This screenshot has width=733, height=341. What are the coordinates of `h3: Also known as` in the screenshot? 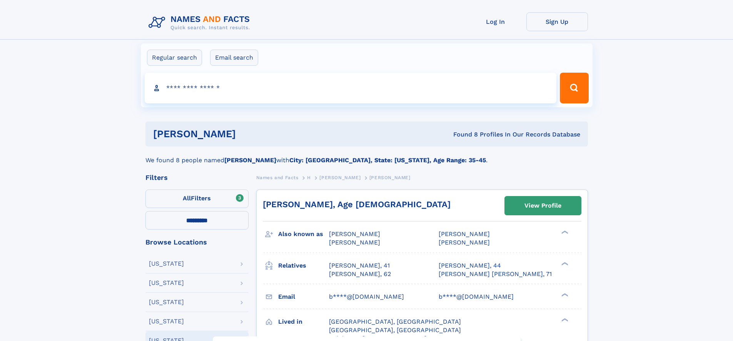 It's located at (304, 234).